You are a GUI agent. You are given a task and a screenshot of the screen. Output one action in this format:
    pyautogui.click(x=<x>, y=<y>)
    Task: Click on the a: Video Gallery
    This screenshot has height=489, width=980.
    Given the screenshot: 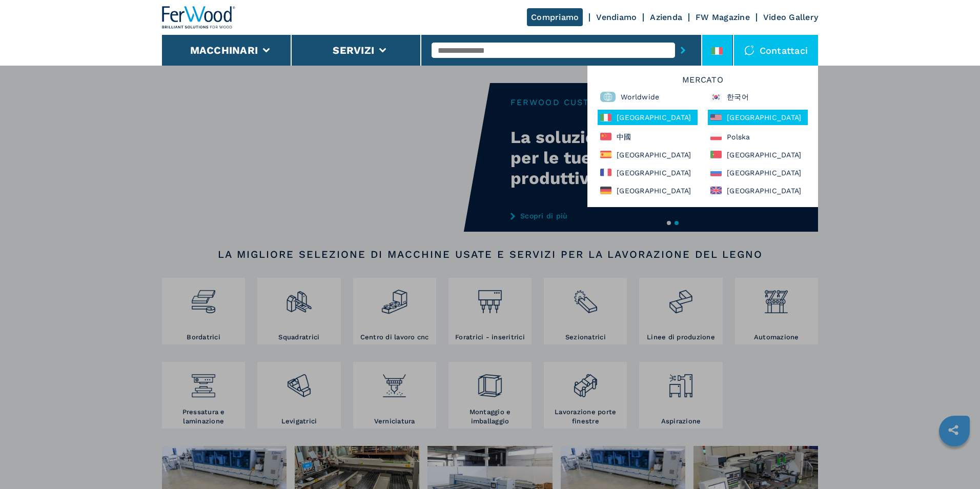 What is the action you would take?
    pyautogui.click(x=791, y=17)
    